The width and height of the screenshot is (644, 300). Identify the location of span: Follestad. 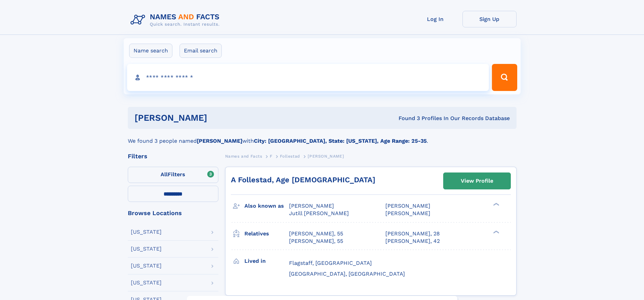
(290, 156).